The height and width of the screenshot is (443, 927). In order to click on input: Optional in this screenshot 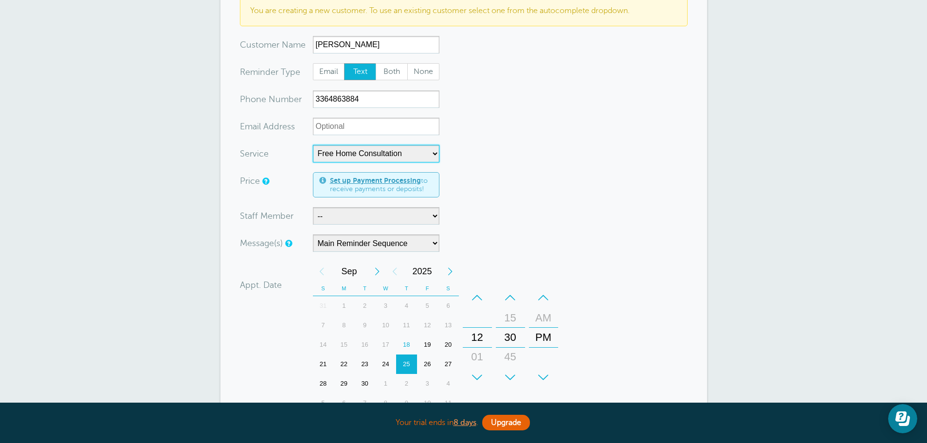, I will do `click(376, 126)`.